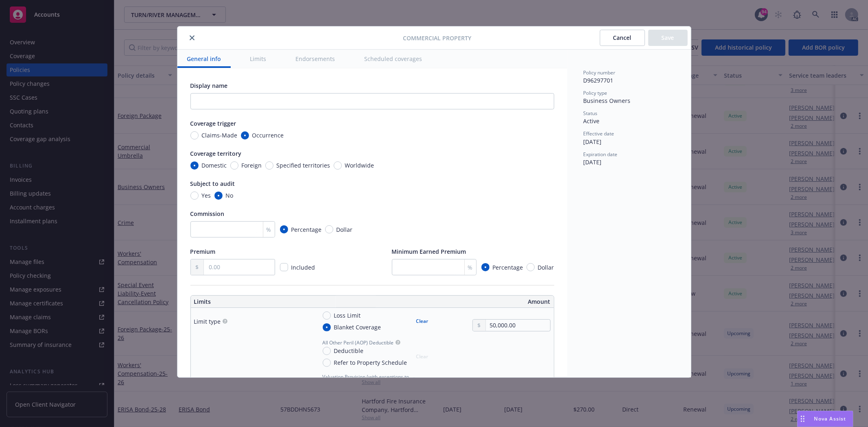  Describe the element at coordinates (195, 135) in the screenshot. I see `input: Claims-Made` at that location.